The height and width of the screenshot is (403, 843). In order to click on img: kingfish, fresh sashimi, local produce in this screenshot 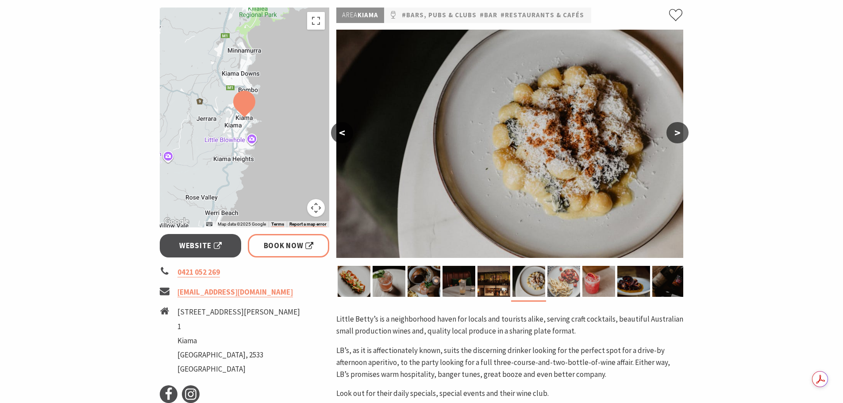, I will do `click(354, 282)`.